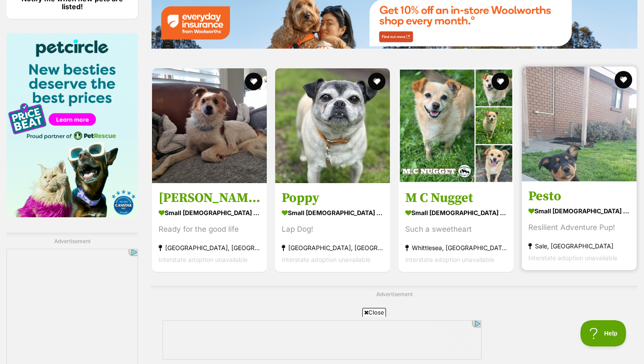 The image size is (644, 364). What do you see at coordinates (579, 124) in the screenshot?
I see `img: Pesto - Mixed breed Dog` at bounding box center [579, 124].